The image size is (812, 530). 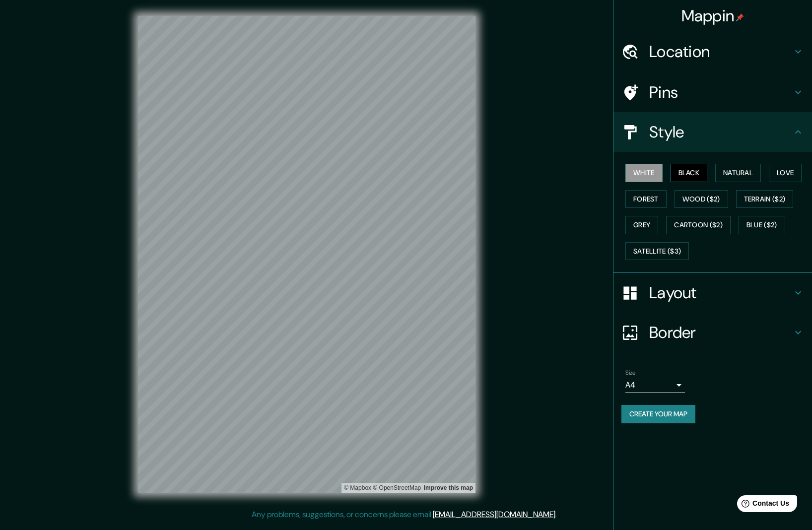 I want to click on h4: Layout, so click(x=721, y=293).